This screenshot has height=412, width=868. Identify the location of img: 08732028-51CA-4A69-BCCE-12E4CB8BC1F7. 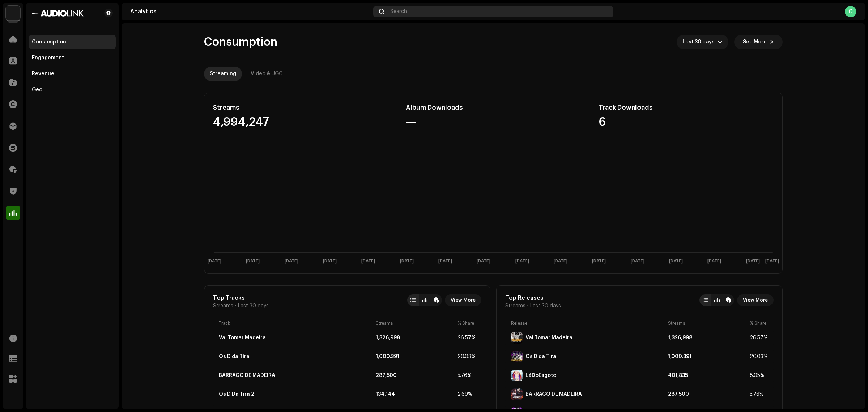
(517, 338).